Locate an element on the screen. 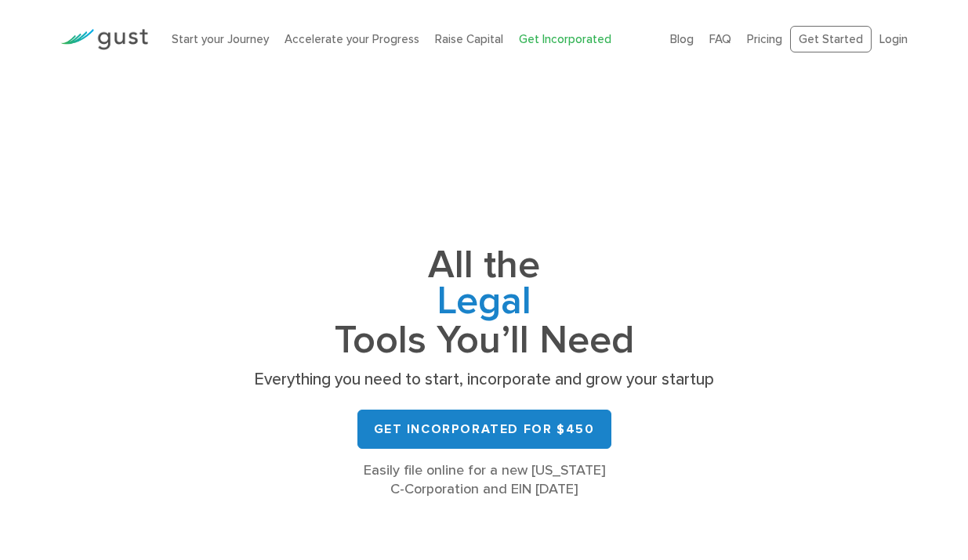 The image size is (968, 560). a: Blog is located at coordinates (682, 39).